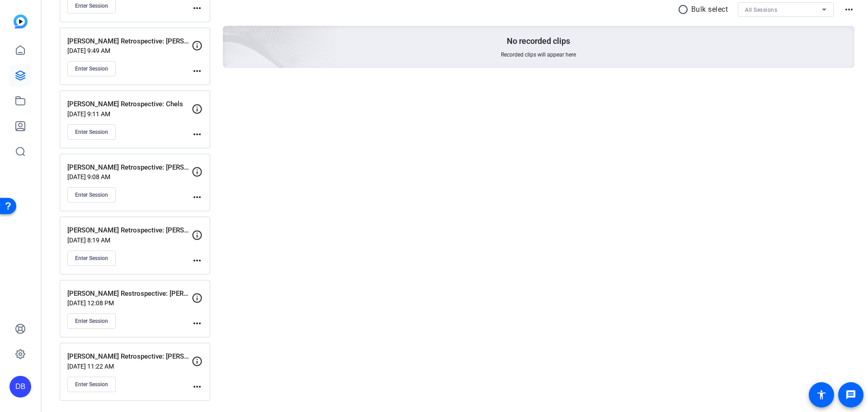  Describe the element at coordinates (822, 395) in the screenshot. I see `mat-icon: accessibility` at that location.